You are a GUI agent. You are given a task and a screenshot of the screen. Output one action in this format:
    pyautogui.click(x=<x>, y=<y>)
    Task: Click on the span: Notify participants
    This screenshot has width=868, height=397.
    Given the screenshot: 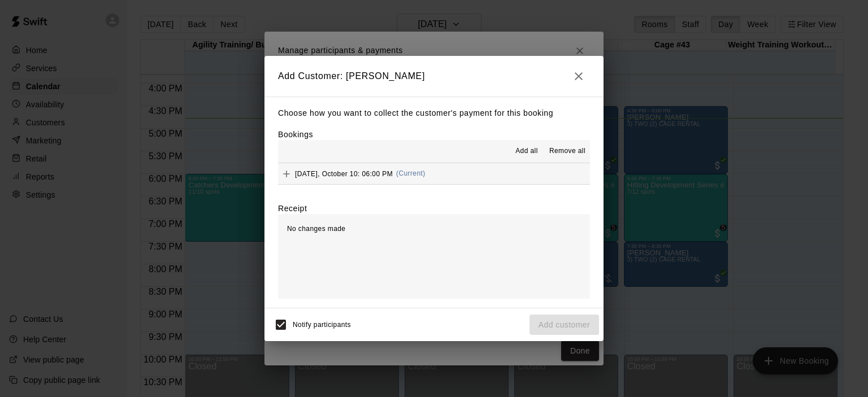 What is the action you would take?
    pyautogui.click(x=321, y=325)
    